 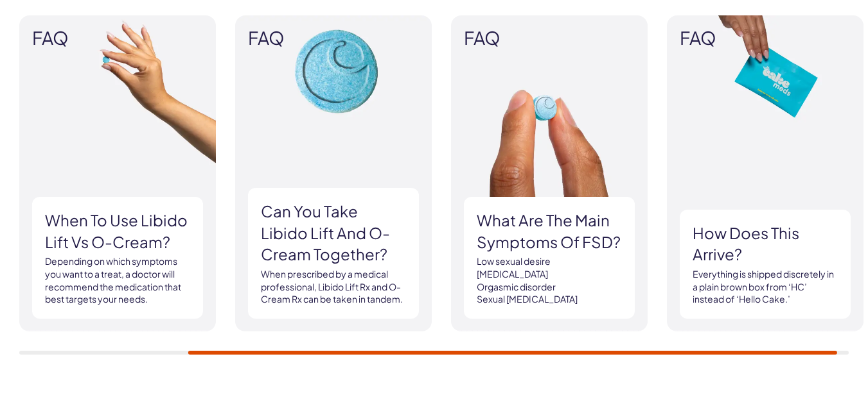 I want to click on h3: How does this arrive?, so click(x=765, y=244).